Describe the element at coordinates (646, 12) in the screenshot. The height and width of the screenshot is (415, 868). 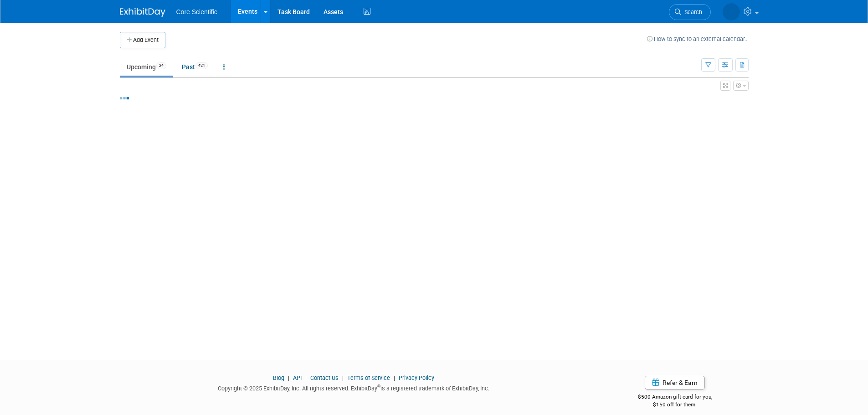
I see `a: Search` at that location.